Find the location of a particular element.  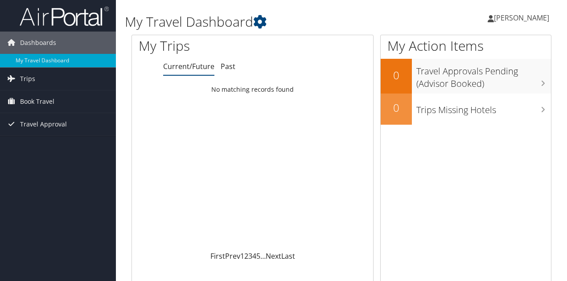

img: airportal-logo.png is located at coordinates (64, 16).